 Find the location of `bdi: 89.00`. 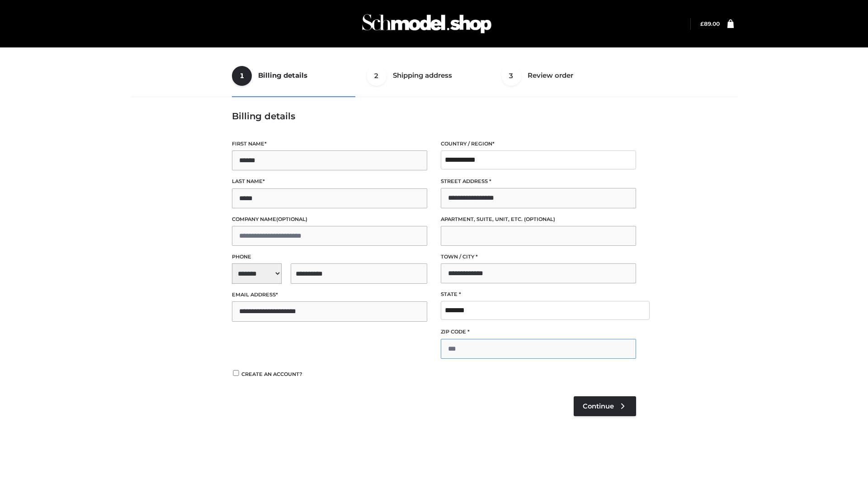

bdi: 89.00 is located at coordinates (710, 23).